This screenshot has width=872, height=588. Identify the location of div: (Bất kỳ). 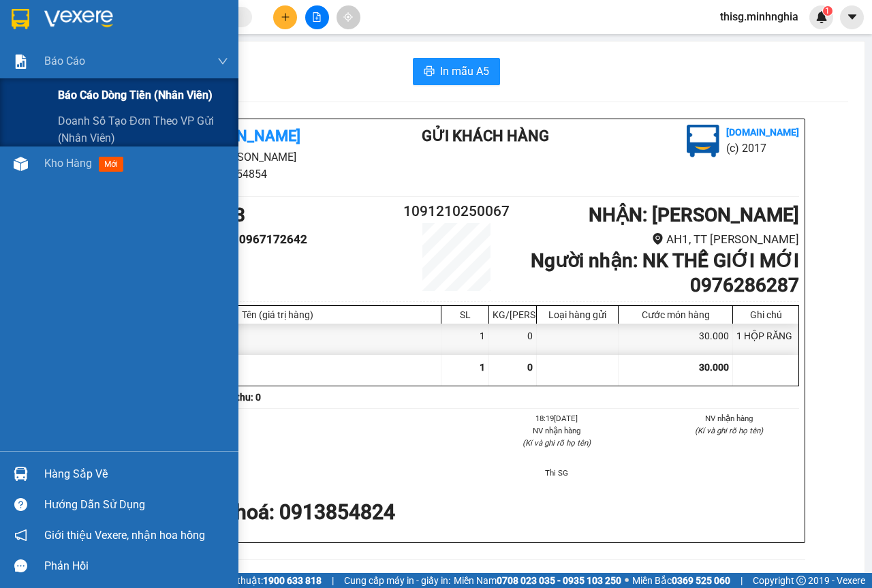
(278, 339).